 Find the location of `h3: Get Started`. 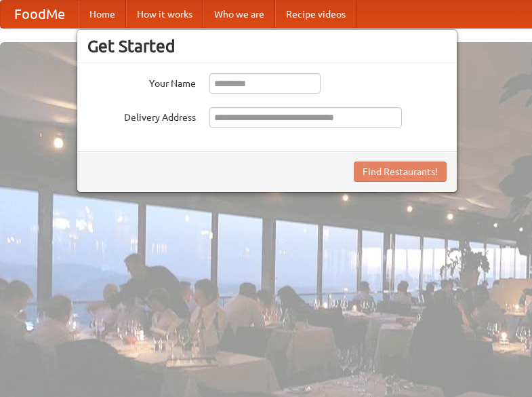

h3: Get Started is located at coordinates (267, 46).